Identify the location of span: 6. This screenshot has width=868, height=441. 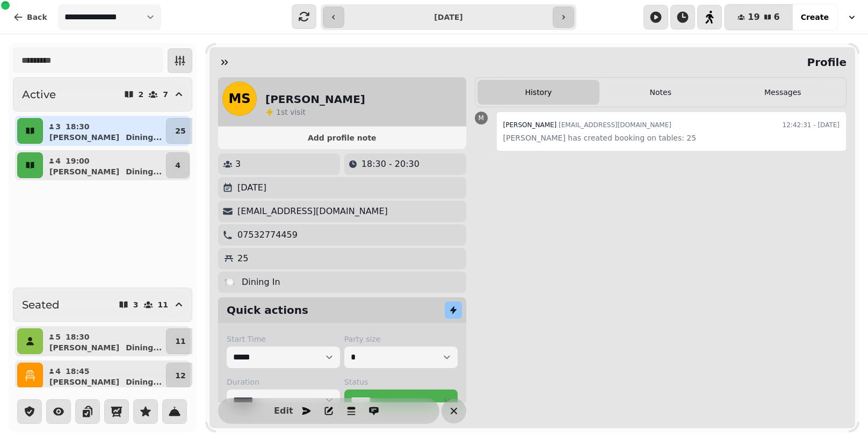
(777, 17).